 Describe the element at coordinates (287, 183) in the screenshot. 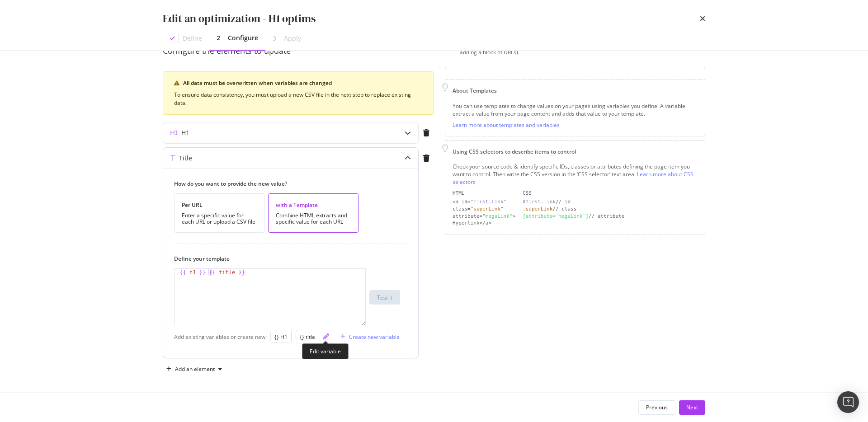

I see `label: How do you want to provide the new value?` at that location.